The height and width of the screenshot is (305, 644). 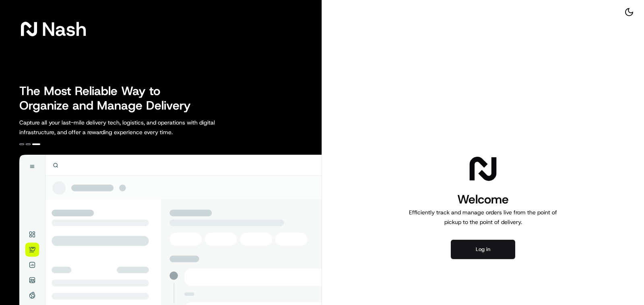 I want to click on p: Capture all your last-mile delivery tech, logistics, and operations with digital infrastructure, ..., so click(x=135, y=127).